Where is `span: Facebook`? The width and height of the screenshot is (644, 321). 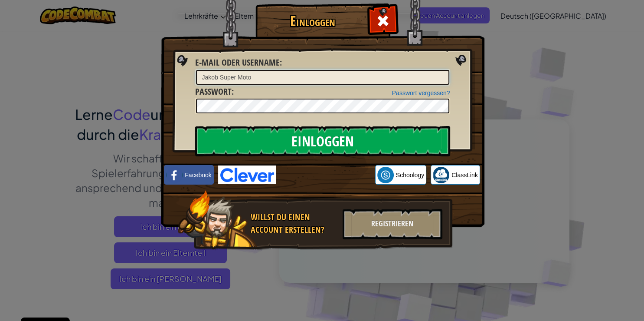
span: Facebook is located at coordinates (198, 175).